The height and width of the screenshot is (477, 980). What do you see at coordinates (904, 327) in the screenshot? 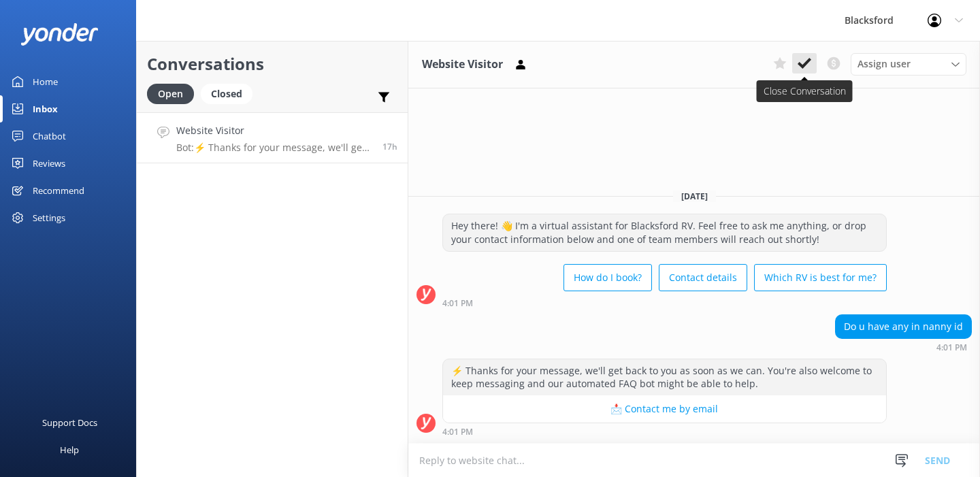
I see `div: Do u have any in nanny id` at bounding box center [904, 327].